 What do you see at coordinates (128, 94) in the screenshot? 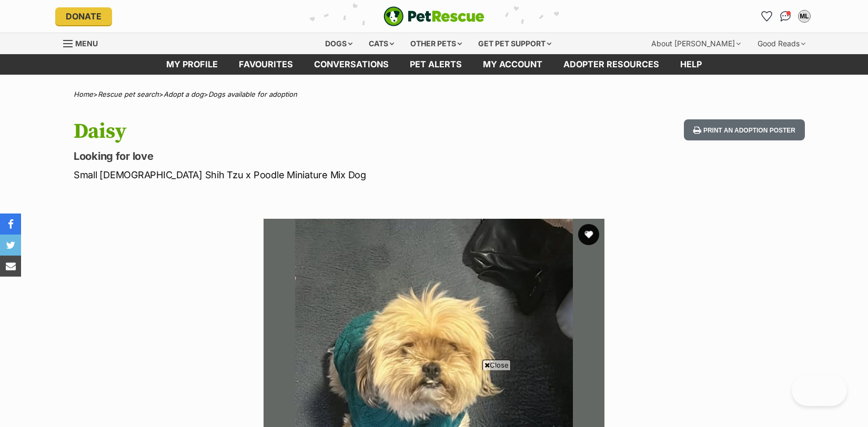
I see `a: Rescue pet search` at bounding box center [128, 94].